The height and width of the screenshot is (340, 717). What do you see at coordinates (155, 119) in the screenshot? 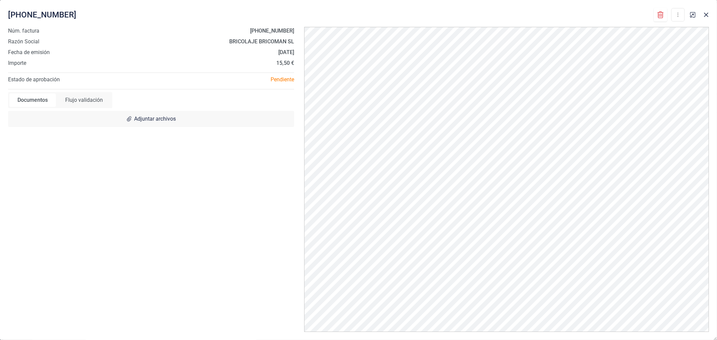
I see `span: Adjuntar archivos` at bounding box center [155, 119].